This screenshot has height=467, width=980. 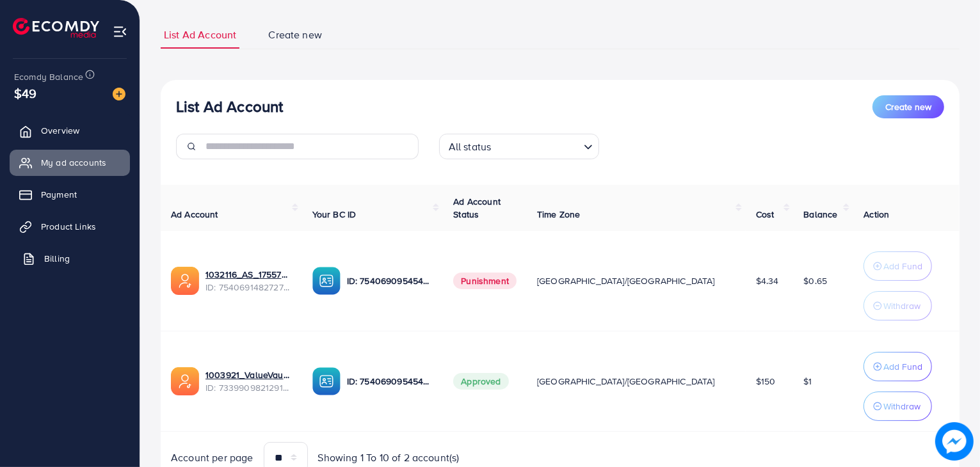 I want to click on span: Payment, so click(x=59, y=195).